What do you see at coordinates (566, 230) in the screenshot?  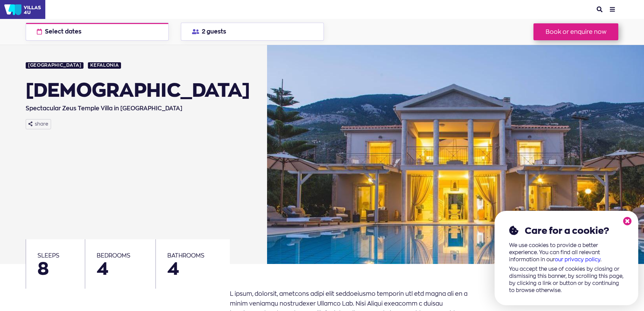 I see `h2: Care for a cookie?` at bounding box center [566, 230].